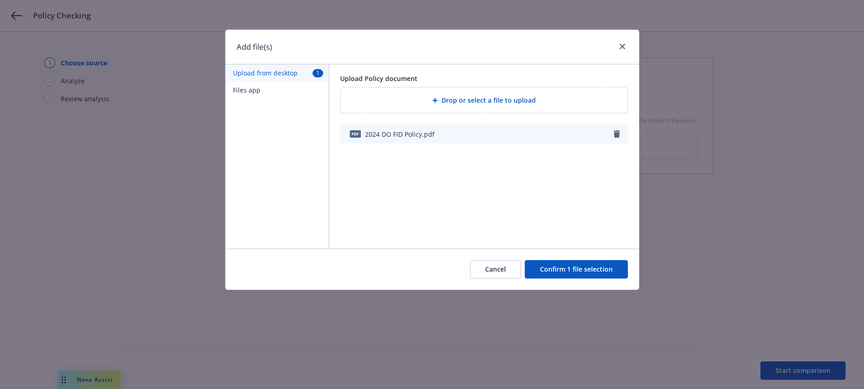  What do you see at coordinates (484, 78) in the screenshot?
I see `div: Upload Policy document` at bounding box center [484, 78].